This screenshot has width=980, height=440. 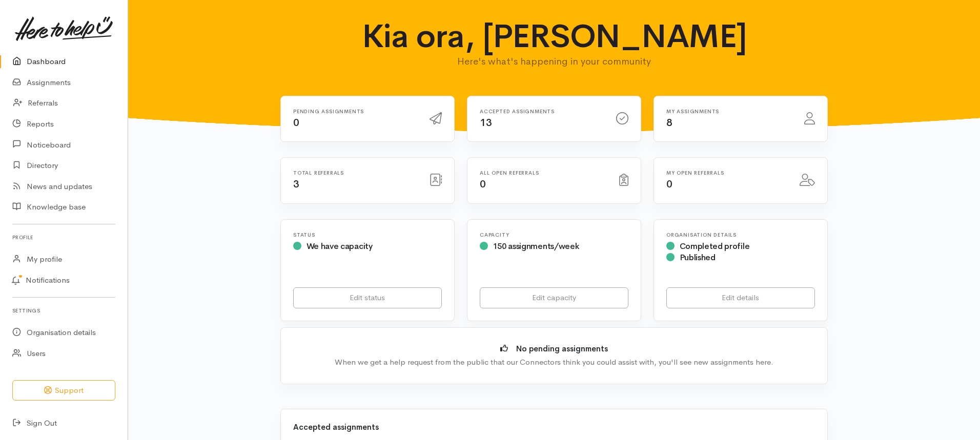 What do you see at coordinates (562, 348) in the screenshot?
I see `b: No pending assignments` at bounding box center [562, 348].